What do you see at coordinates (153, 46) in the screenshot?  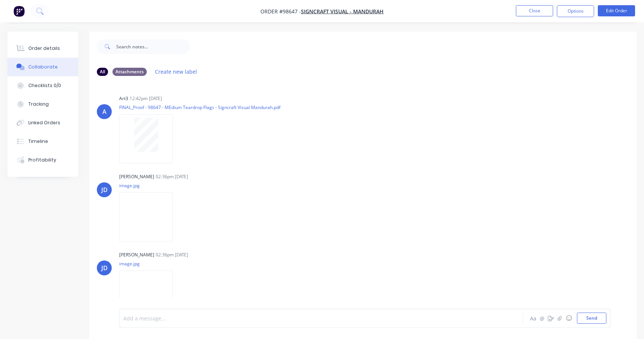 I see `input: Search notes...` at bounding box center [153, 46].